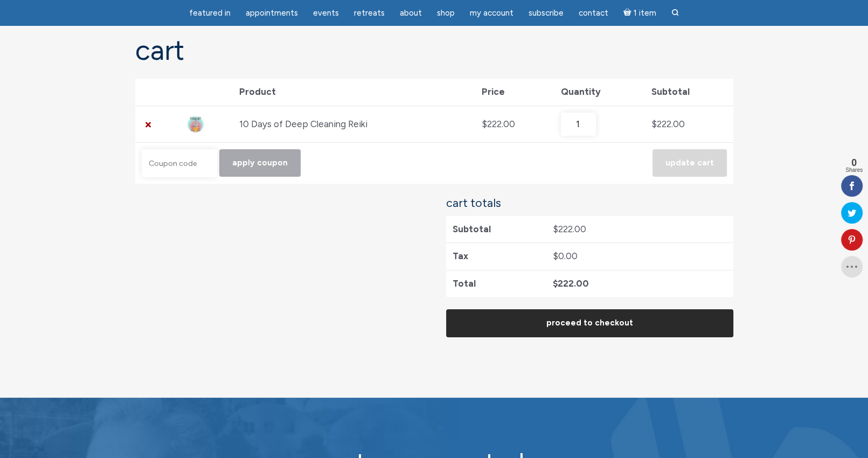 This screenshot has width=868, height=458. Describe the element at coordinates (546, 13) in the screenshot. I see `span: Subscribe` at that location.